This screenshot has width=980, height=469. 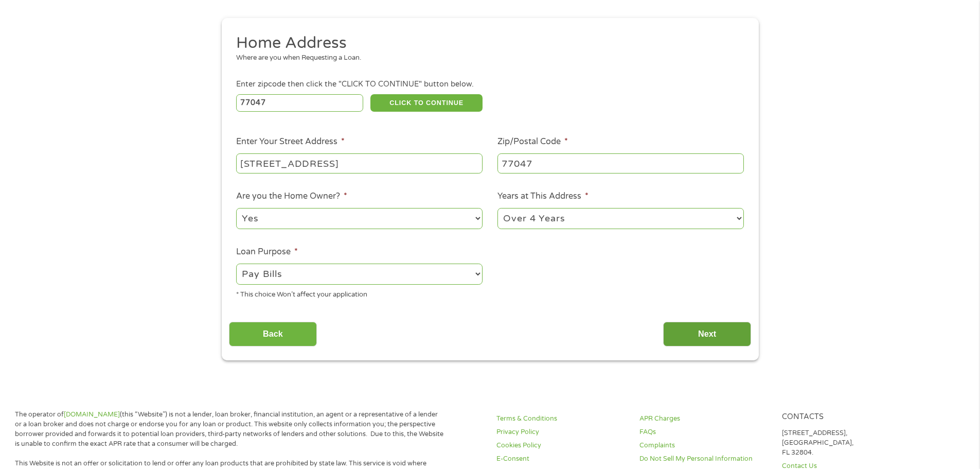 What do you see at coordinates (562, 432) in the screenshot?
I see `a: Privacy Policy` at bounding box center [562, 432].